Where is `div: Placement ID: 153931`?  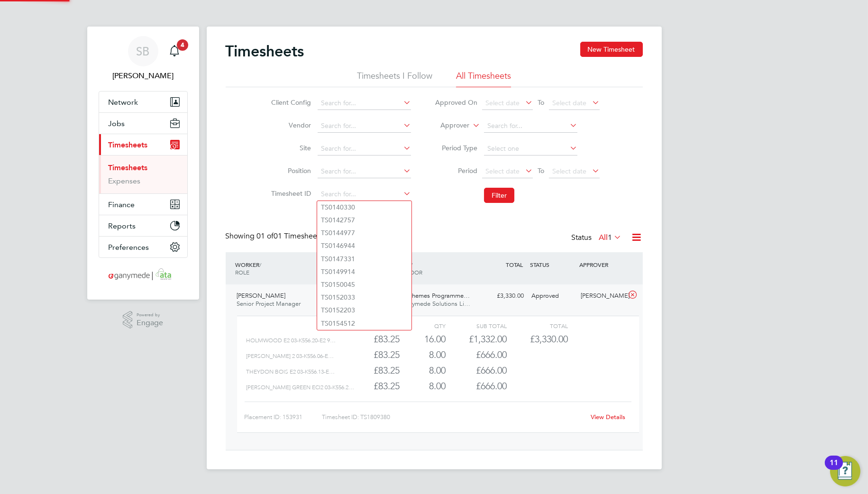
div: Placement ID: 153931 is located at coordinates (283, 417).